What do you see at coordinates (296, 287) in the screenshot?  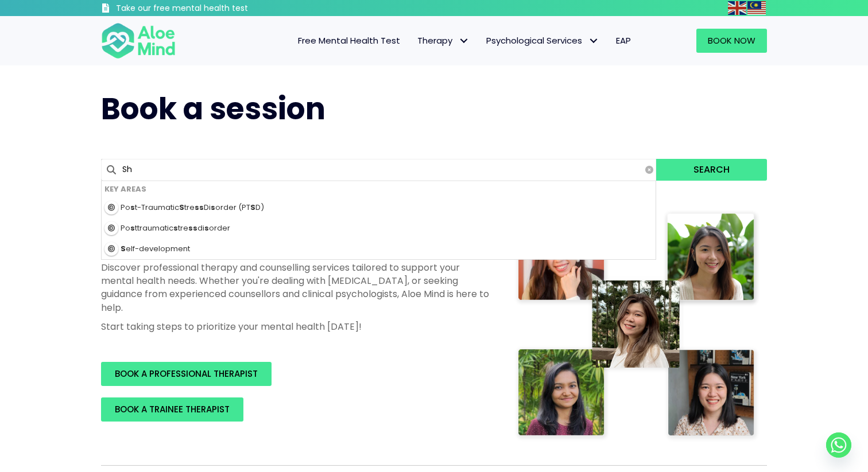 I see `p: Discover professional therapy and counselling services tailored to support your mental health nee...` at bounding box center [296, 287].